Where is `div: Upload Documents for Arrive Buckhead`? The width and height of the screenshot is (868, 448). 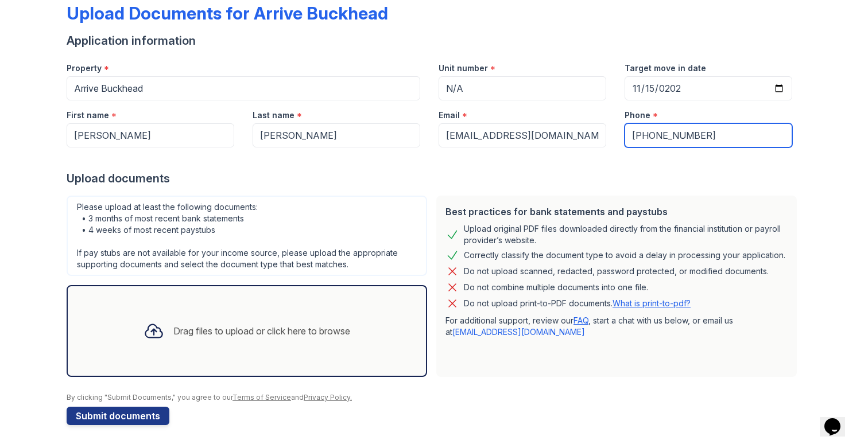
div: Upload Documents for Arrive Buckhead is located at coordinates (227, 13).